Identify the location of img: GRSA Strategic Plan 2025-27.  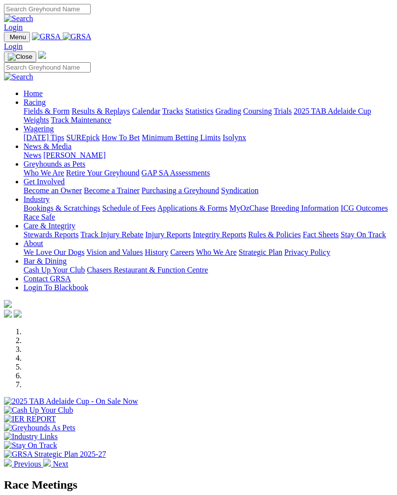
(55, 454).